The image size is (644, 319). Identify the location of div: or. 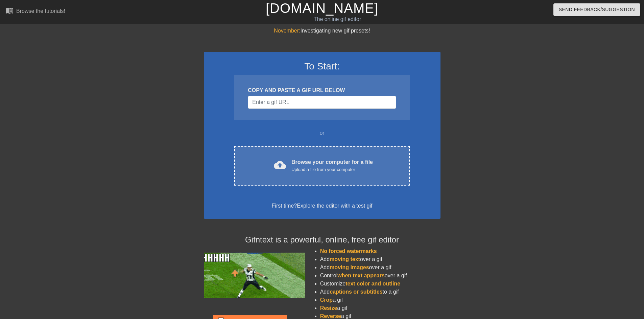
(322, 133).